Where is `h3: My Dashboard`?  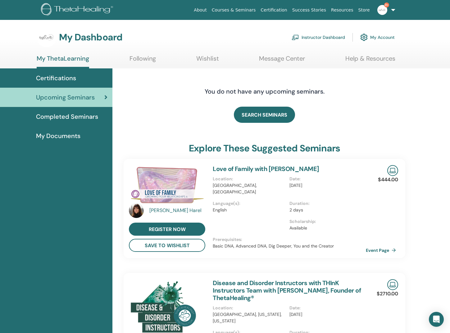 h3: My Dashboard is located at coordinates (91, 37).